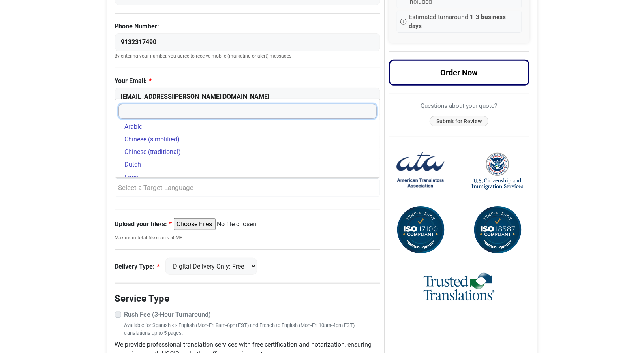 Image resolution: width=644 pixels, height=353 pixels. I want to click on img: ISO 18587 Compliant Certification, so click(498, 230).